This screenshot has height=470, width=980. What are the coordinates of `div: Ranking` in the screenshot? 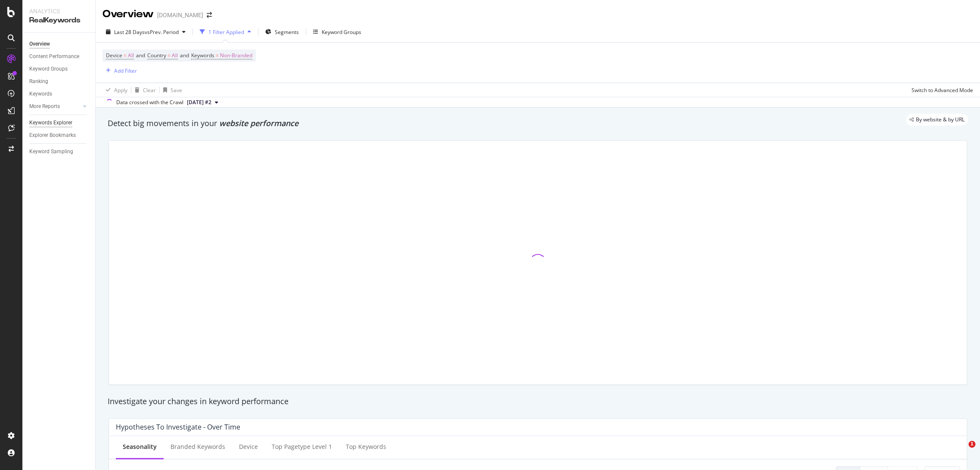 It's located at (39, 82).